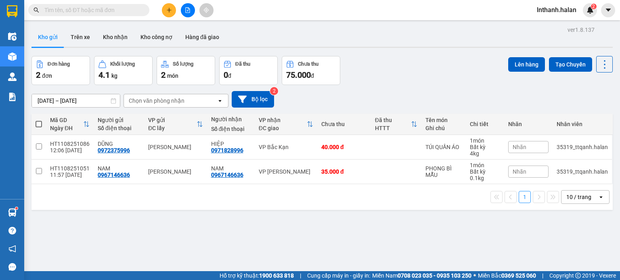 This screenshot has width=620, height=280. What do you see at coordinates (17, 209) in the screenshot?
I see `sup: 1` at bounding box center [17, 209].